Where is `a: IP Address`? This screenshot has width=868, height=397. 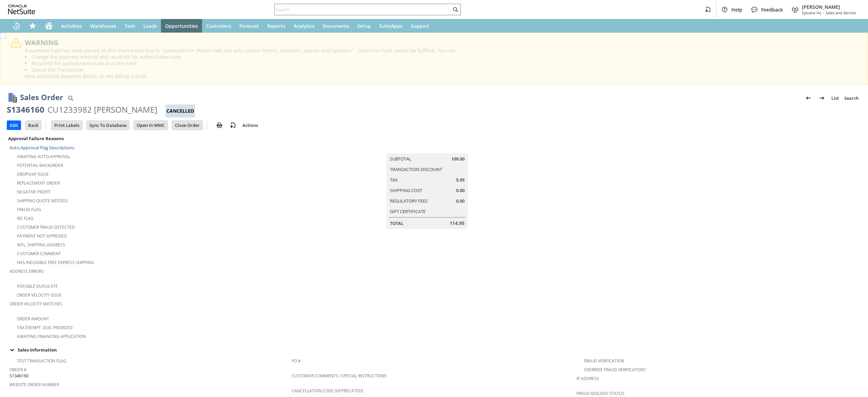 a: IP Address is located at coordinates (588, 378).